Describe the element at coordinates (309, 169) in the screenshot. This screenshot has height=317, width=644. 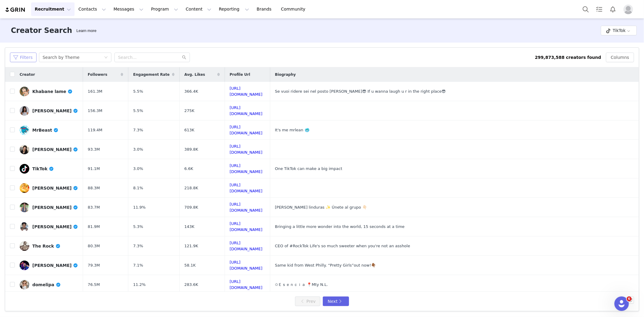
I see `span: One TikTok can make a big impact` at that location.